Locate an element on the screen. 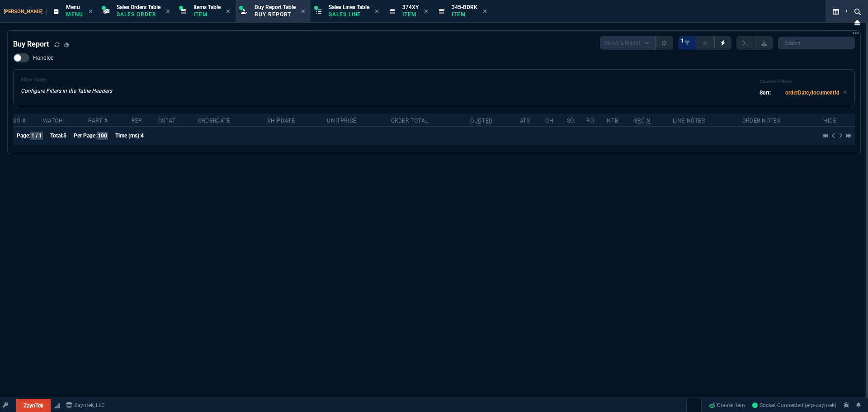 The width and height of the screenshot is (868, 412). div: ATS is located at coordinates (525, 121).